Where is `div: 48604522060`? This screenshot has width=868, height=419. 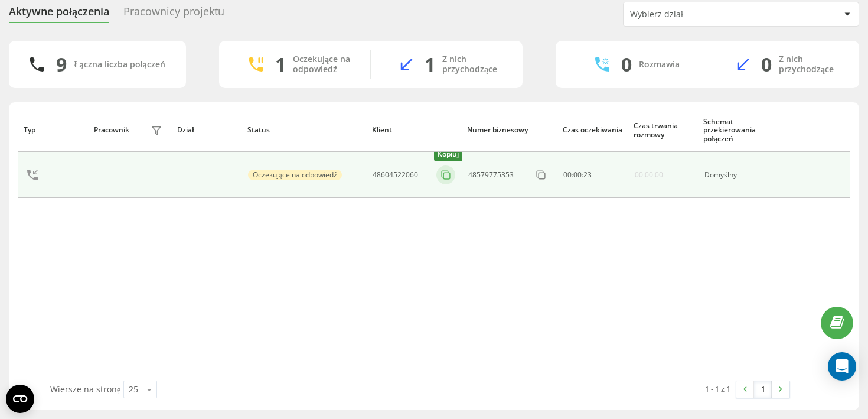 div: 48604522060 is located at coordinates (395, 175).